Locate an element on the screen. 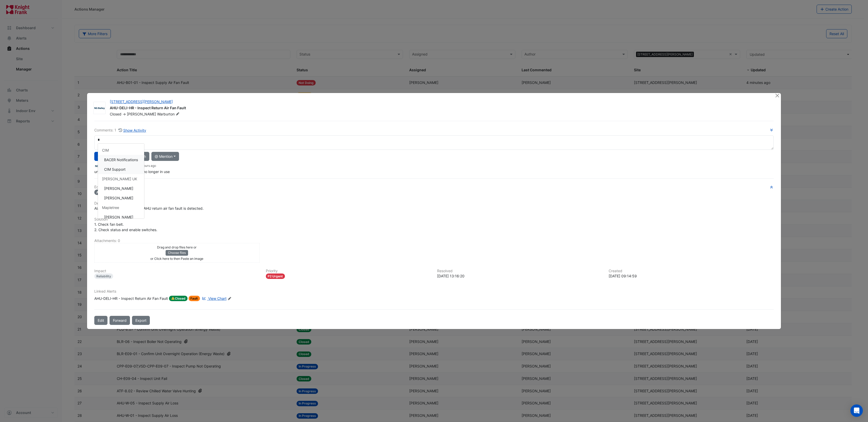 This screenshot has width=868, height=422. div: Comments: 1 is located at coordinates (121, 130).